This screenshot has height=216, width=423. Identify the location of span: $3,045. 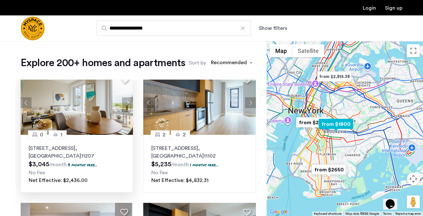
(39, 165).